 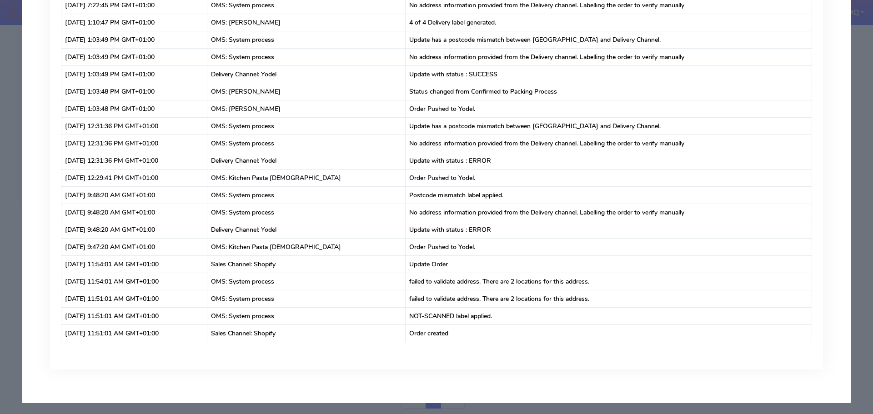 I want to click on td: Status changed from Confirmed to Packing Process, so click(x=609, y=91).